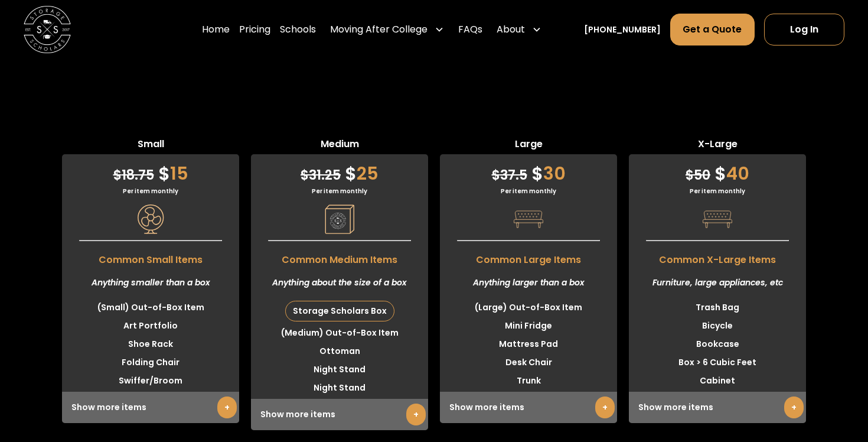 This screenshot has height=442, width=868. What do you see at coordinates (698, 175) in the screenshot?
I see `span: 50` at bounding box center [698, 175].